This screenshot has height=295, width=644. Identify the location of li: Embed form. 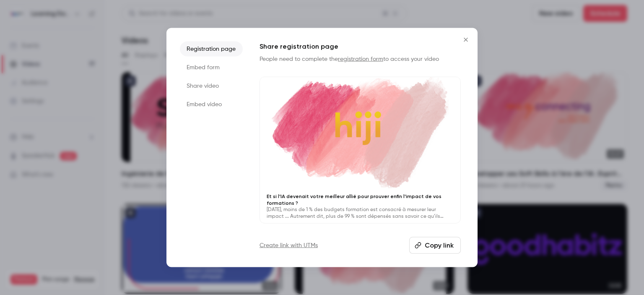
(211, 67).